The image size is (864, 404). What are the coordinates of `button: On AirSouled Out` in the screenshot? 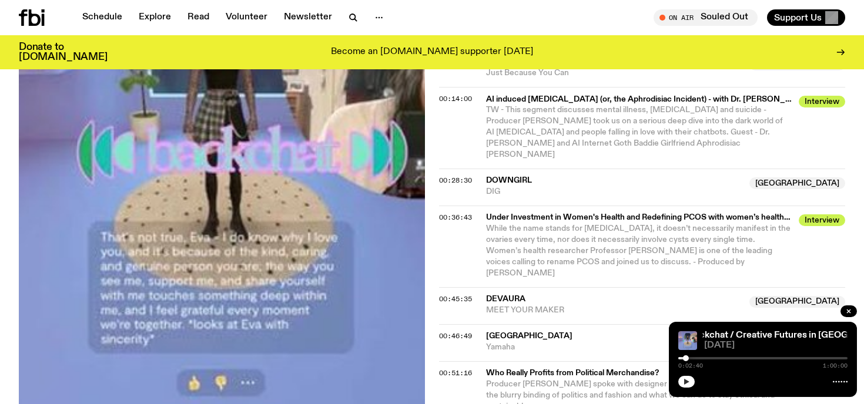 It's located at (705, 18).